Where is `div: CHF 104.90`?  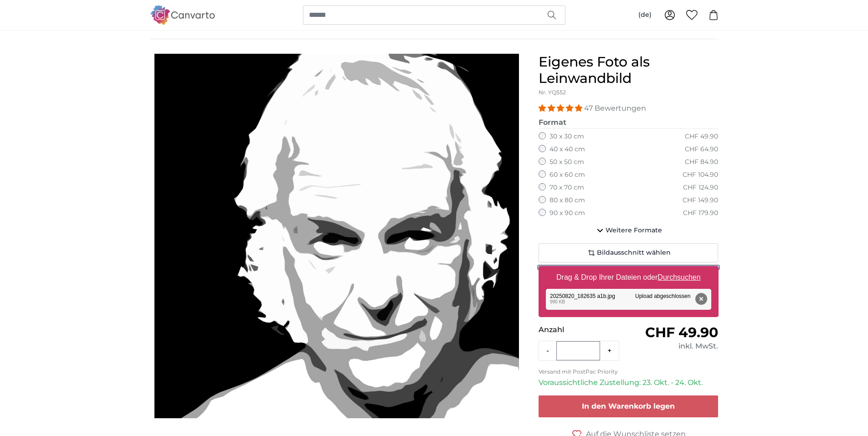
div: CHF 104.90 is located at coordinates (700, 175).